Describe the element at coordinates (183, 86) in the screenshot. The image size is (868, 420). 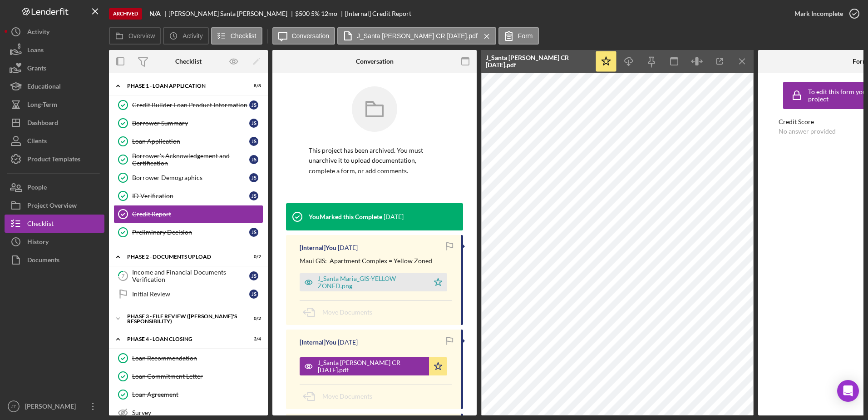
I see `div: Phase 1 - Loan Application` at that location.